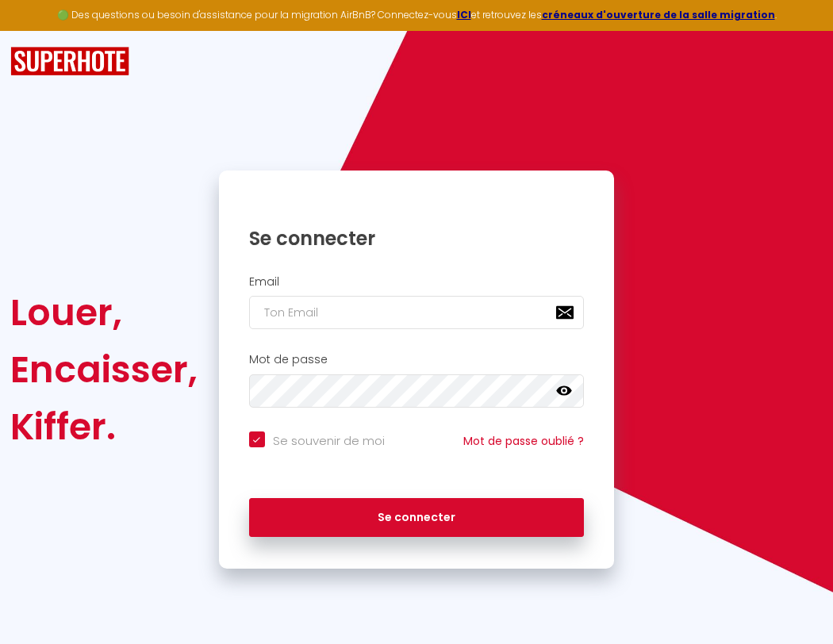  Describe the element at coordinates (464, 14) in the screenshot. I see `strong: ICI` at that location.